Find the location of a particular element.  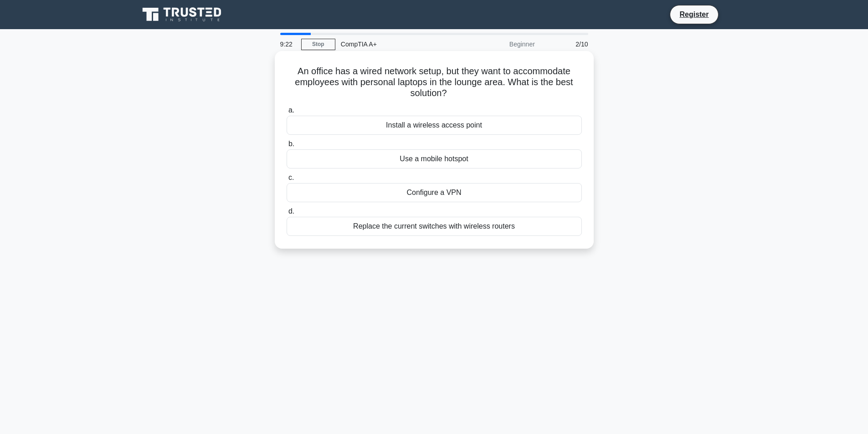

div: Install a wireless access point is located at coordinates (434, 125).